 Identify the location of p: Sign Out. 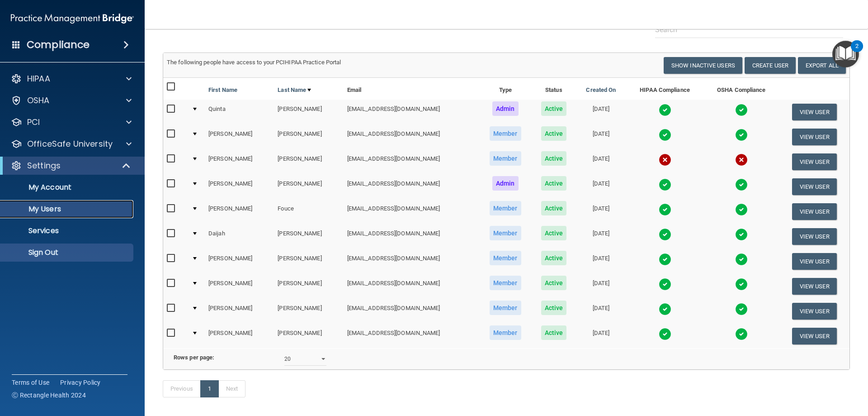
(68, 252).